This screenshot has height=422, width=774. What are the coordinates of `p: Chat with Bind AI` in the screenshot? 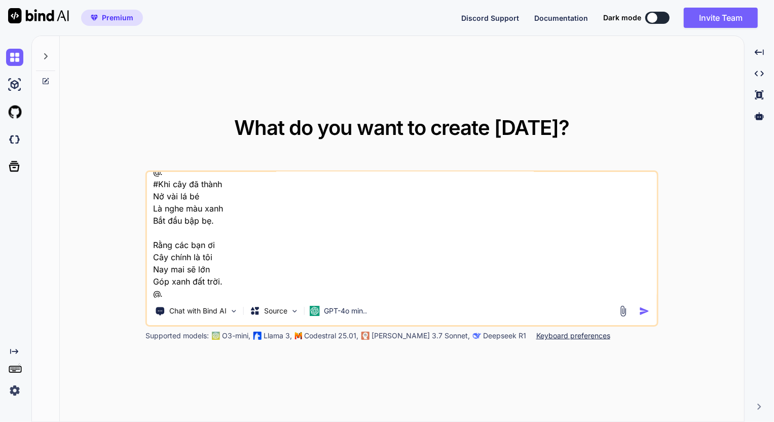 It's located at (198, 311).